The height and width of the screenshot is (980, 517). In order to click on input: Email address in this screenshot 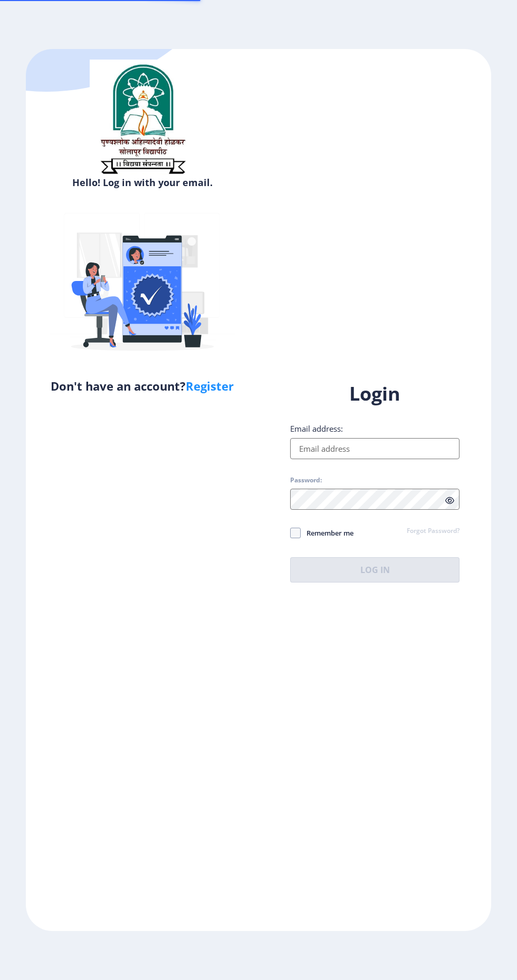, I will do `click(375, 448)`.